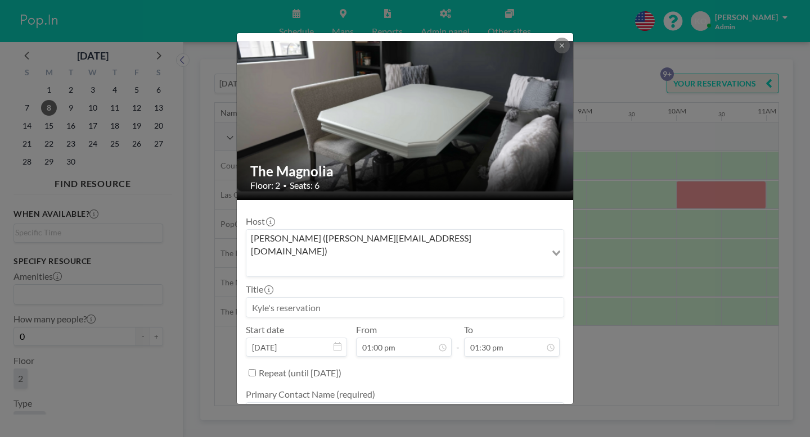  What do you see at coordinates (468, 330) in the screenshot?
I see `label: To` at bounding box center [468, 330].